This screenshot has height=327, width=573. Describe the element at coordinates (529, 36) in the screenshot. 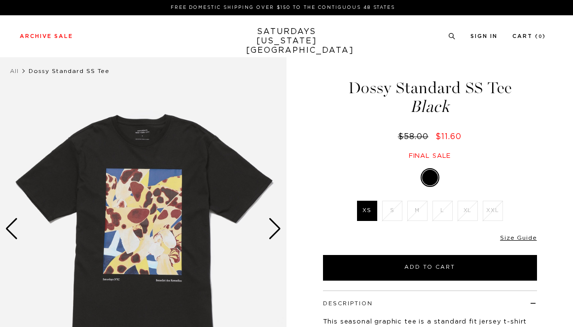

I see `a: Cart (0)` at that location.